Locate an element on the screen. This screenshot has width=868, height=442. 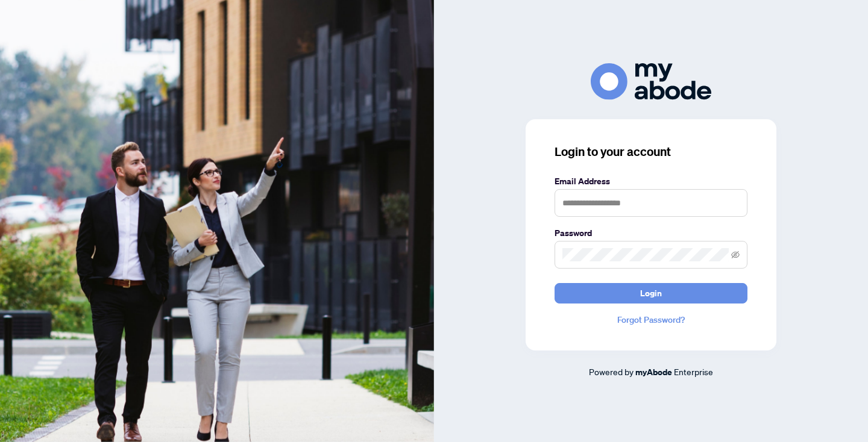
a: Forgot Password? is located at coordinates (651, 320).